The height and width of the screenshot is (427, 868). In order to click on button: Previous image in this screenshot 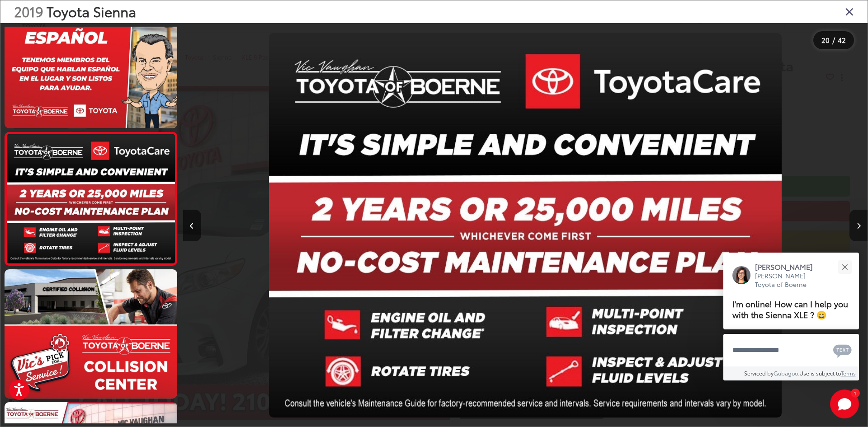, I will do `click(192, 226)`.